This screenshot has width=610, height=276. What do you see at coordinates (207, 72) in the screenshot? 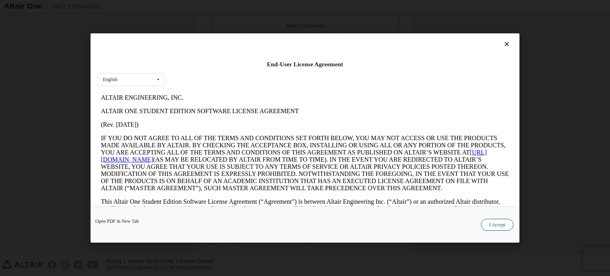
I see `p: IF YOU DO NOT AGREE TO ALL OF THE TERMS AND CONDITIONS SET FORTH BELOW, YOU MAY NOT ACCESS OR USE...` at bounding box center [207, 72].